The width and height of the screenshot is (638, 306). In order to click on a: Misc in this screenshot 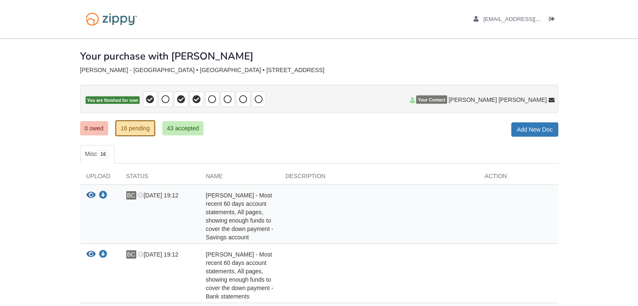, I will do `click(97, 154)`.